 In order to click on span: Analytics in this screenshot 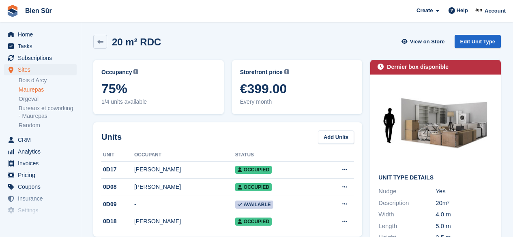, I will do `click(42, 152)`.